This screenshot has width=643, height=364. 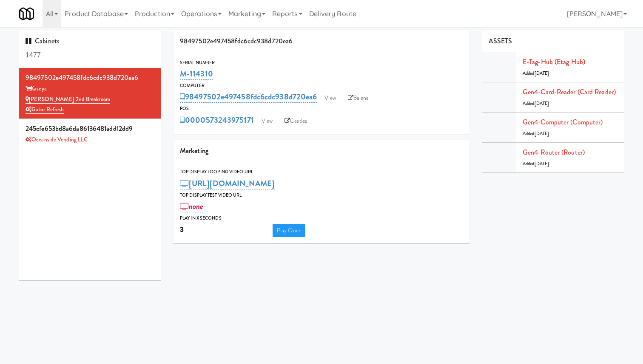 I want to click on span: ASSETS, so click(x=500, y=41).